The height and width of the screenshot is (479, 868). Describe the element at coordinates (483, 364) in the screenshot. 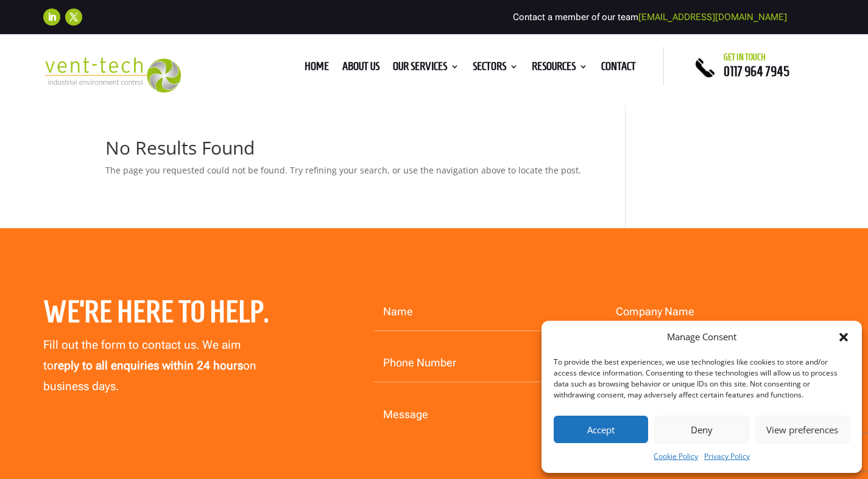

I see `input: Phone Number` at that location.